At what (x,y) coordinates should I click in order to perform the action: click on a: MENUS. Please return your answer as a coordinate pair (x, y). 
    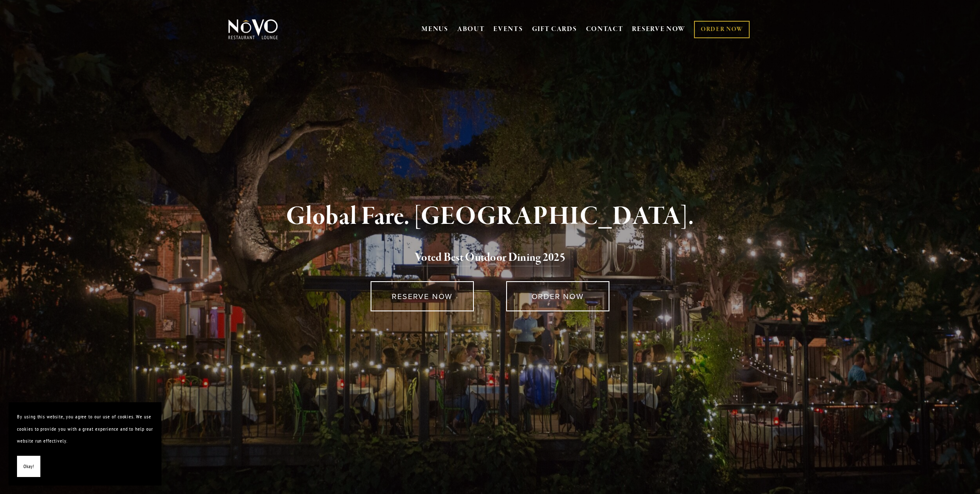
    Looking at the image, I should click on (435, 29).